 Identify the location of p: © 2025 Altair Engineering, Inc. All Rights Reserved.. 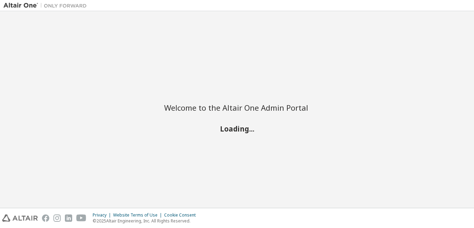
(146, 221).